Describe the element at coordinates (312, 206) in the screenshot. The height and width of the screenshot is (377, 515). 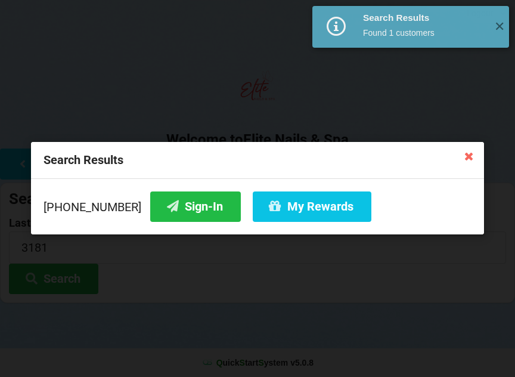
I see `button: My Rewards` at that location.